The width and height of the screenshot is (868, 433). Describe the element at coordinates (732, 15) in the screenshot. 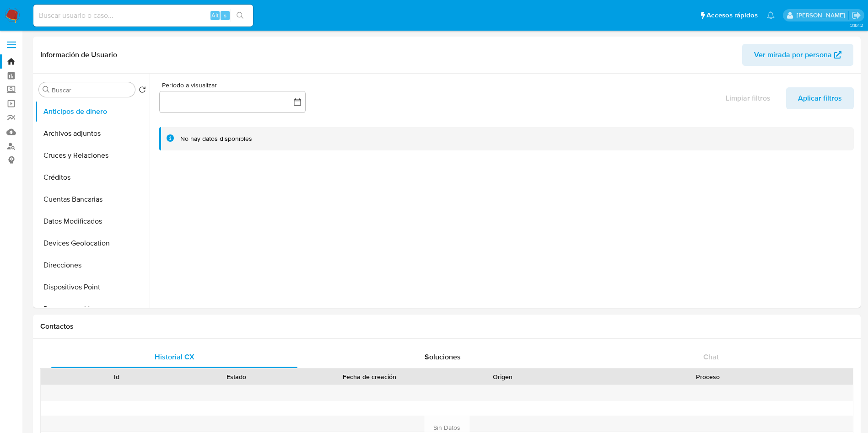

I see `span: Accesos rápidos` at that location.